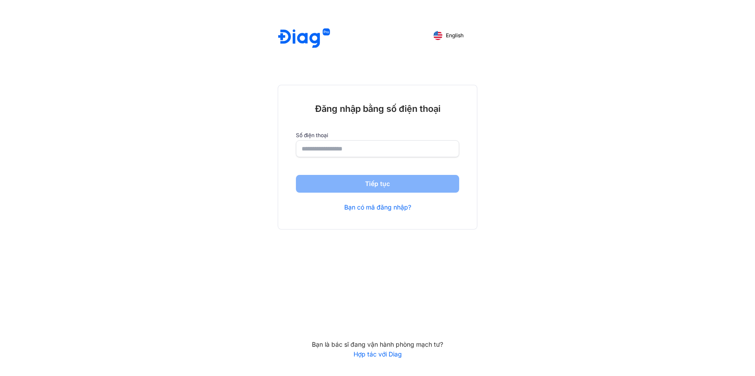 This screenshot has width=755, height=376. What do you see at coordinates (438, 35) in the screenshot?
I see `img: English` at bounding box center [438, 35].